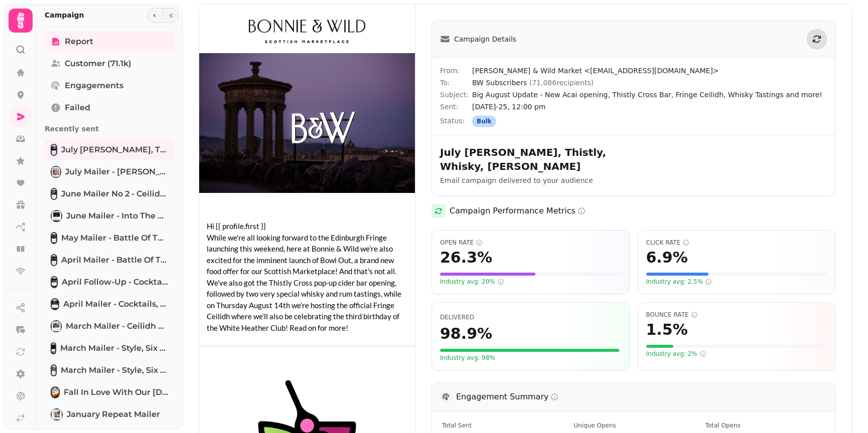 This screenshot has height=433, width=868. What do you see at coordinates (466, 258) in the screenshot?
I see `span: 26.3 %` at bounding box center [466, 258].